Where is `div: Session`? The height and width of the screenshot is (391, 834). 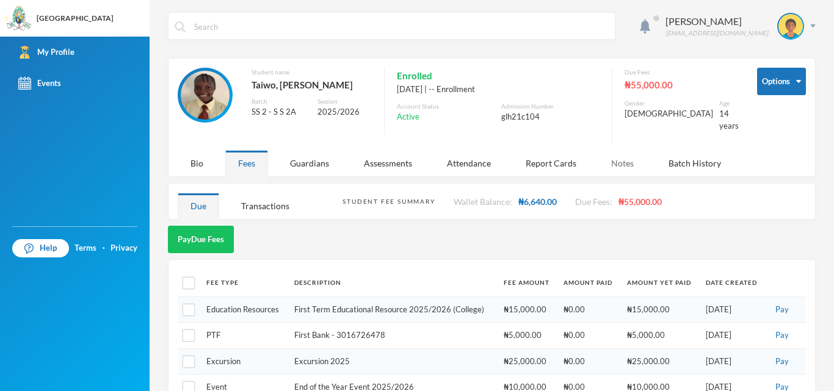
div: Session is located at coordinates (344, 101).